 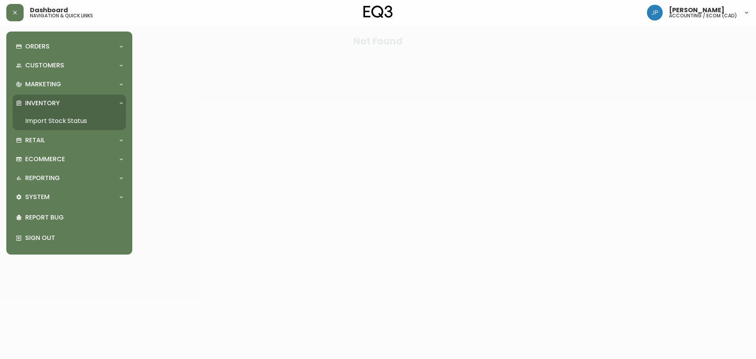 What do you see at coordinates (74, 217) in the screenshot?
I see `p: Report Bug` at bounding box center [74, 217].